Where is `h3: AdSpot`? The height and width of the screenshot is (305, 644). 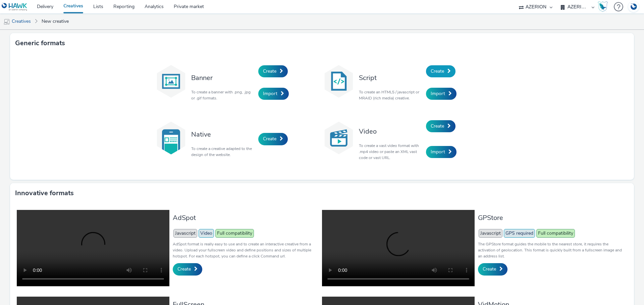 h3: AdSpot is located at coordinates (245, 218).